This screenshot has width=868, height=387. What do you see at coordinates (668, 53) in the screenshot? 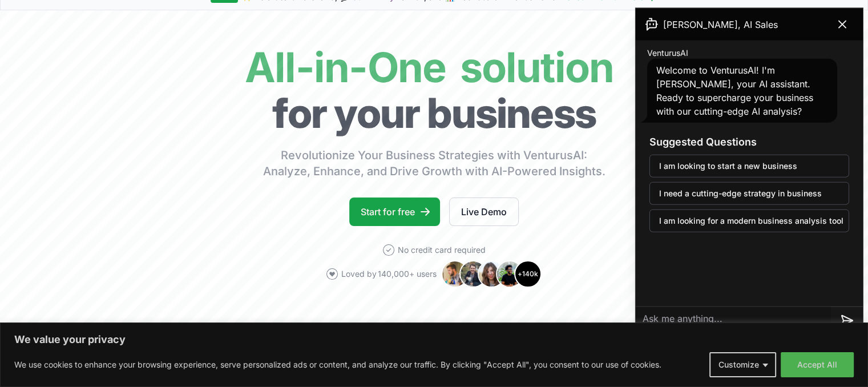
I see `span: VenturusAI` at bounding box center [668, 53].